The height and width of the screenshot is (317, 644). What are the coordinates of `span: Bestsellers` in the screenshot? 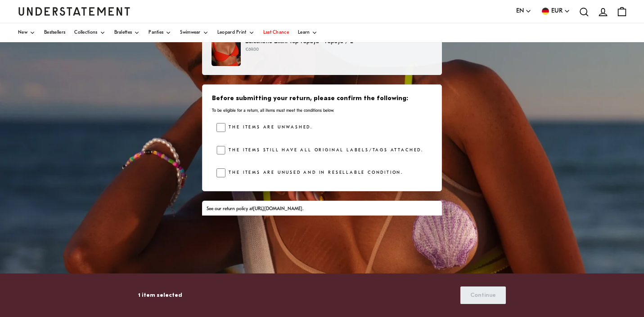 It's located at (54, 33).